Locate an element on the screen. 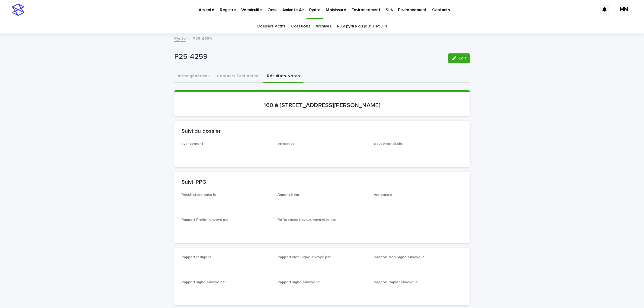  span: Rapport signé envoyé le is located at coordinates (299, 282).